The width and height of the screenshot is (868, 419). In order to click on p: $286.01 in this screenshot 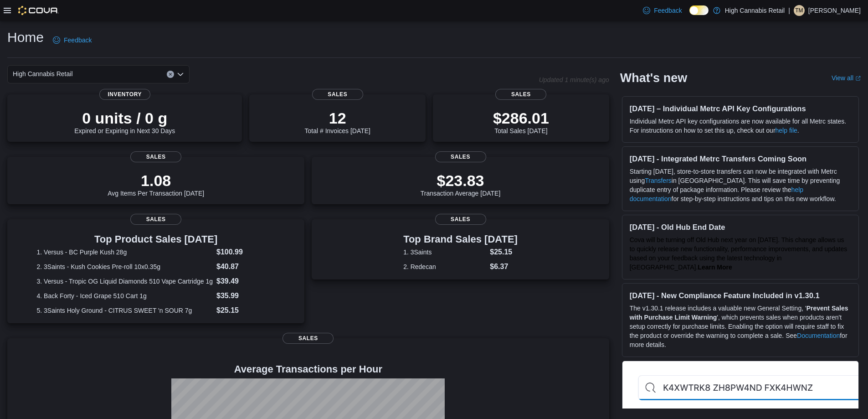, I will do `click(521, 118)`.